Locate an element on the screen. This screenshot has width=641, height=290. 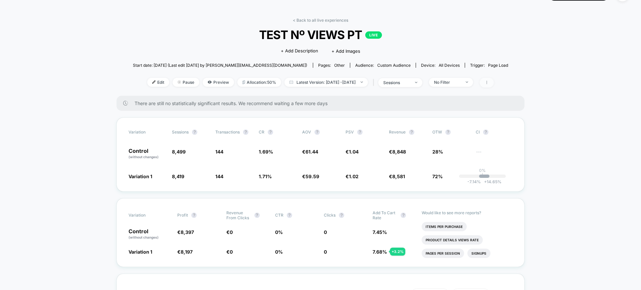
span: 7.68 % is located at coordinates (380, 252).